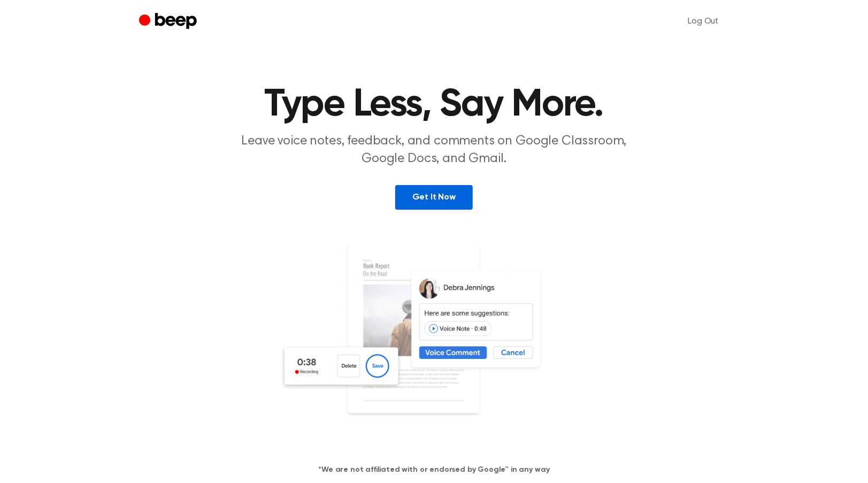  Describe the element at coordinates (434, 150) in the screenshot. I see `p: Leave voice notes, feedback, and comments on Google Classroom, Google Docs, and Gmail.` at that location.